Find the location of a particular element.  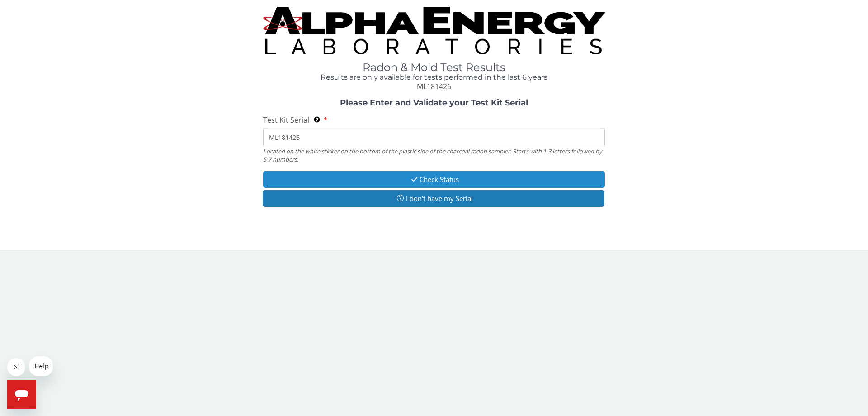

span: ML181426 is located at coordinates (434, 86).